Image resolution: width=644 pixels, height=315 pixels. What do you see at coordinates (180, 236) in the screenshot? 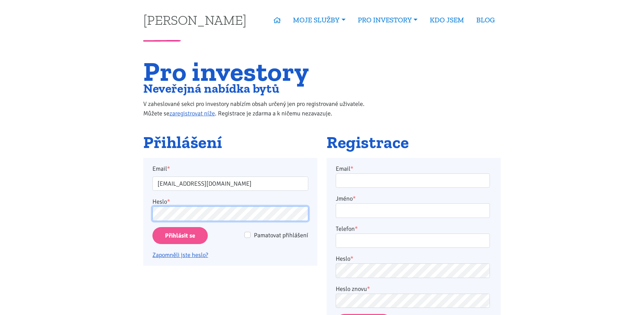
I see `input: Přihlásit se` at bounding box center [180, 236].